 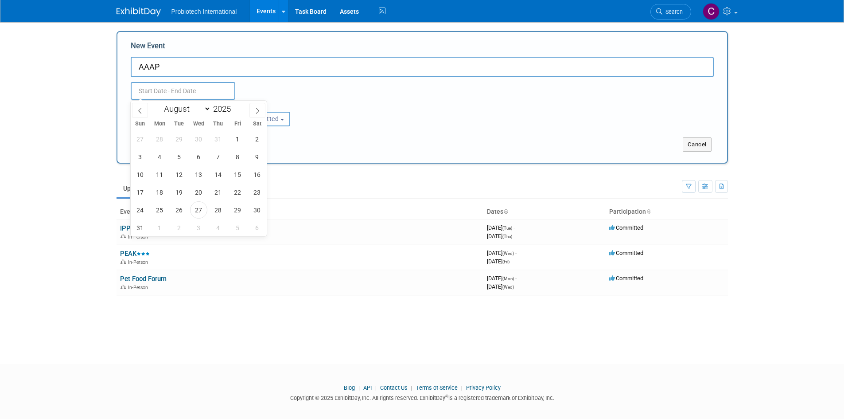 What do you see at coordinates (257, 210) in the screenshot?
I see `span: August 30, 2025` at bounding box center [257, 210].